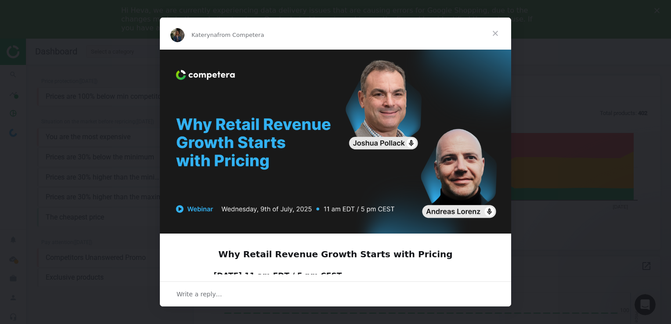  I want to click on div: Close, so click(659, 11).